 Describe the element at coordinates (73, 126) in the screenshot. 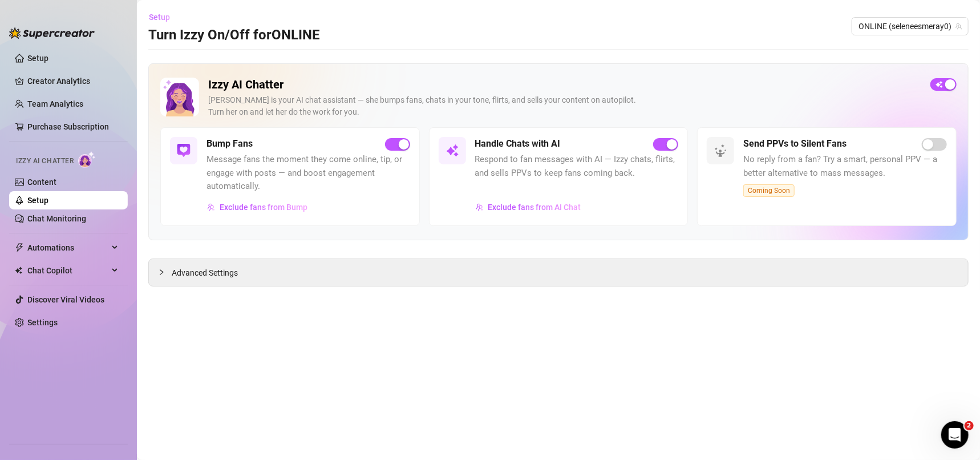

I see `a: Purchase Subscription` at that location.